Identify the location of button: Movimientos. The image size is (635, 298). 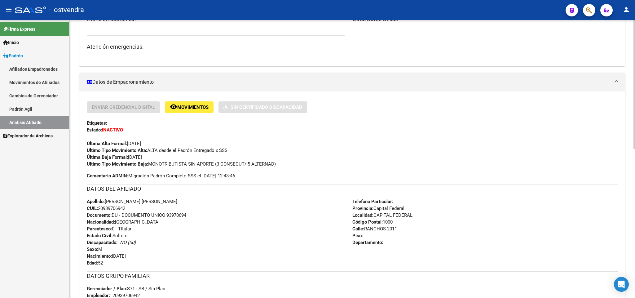
(189, 107).